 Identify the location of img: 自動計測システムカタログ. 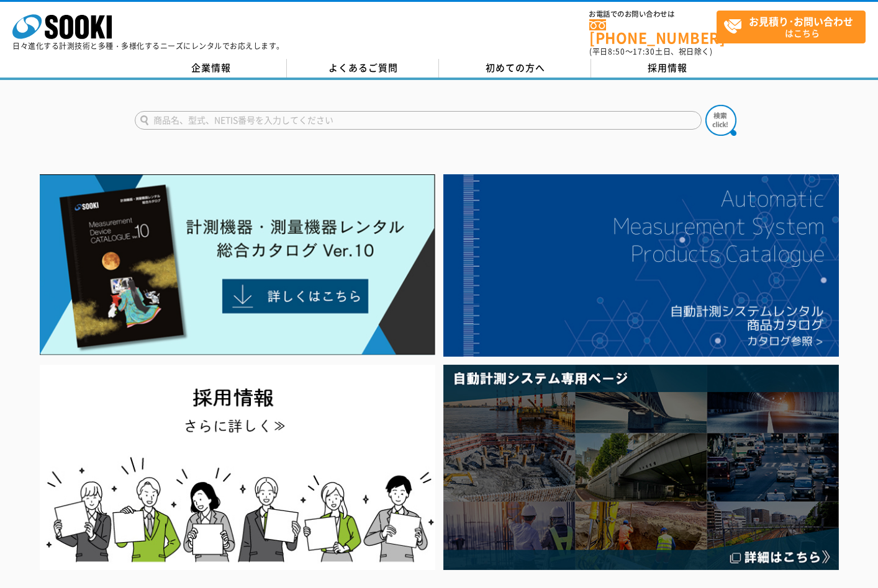
(641, 266).